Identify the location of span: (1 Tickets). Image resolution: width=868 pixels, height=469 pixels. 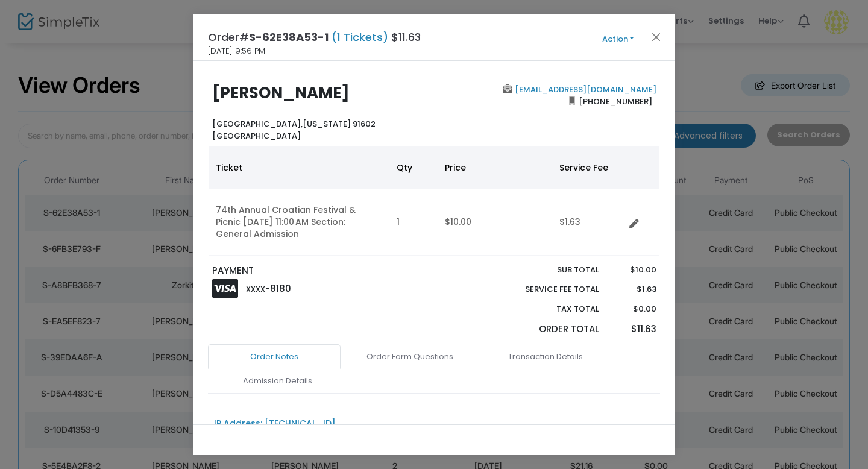
(360, 37).